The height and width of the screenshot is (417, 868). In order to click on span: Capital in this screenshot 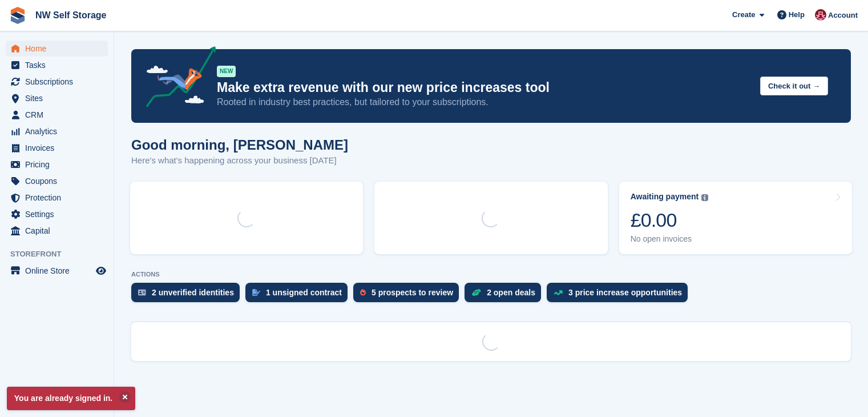, I will do `click(59, 231)`.